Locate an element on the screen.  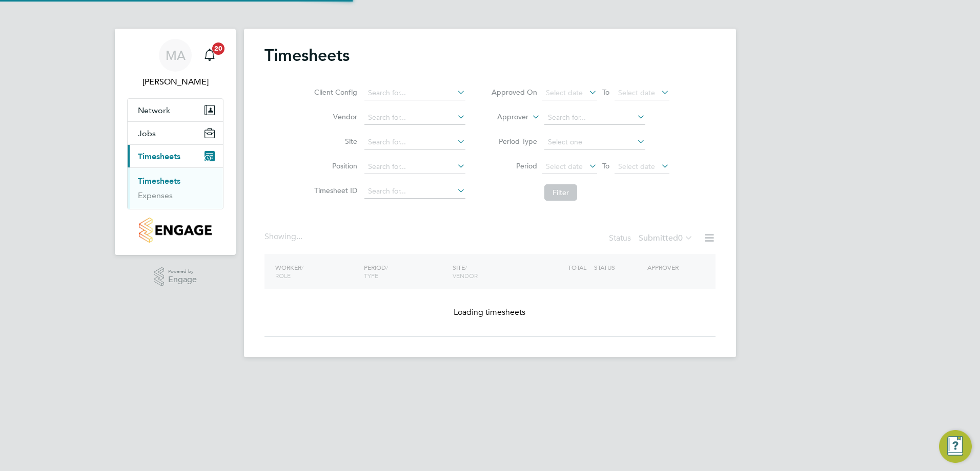
a: Go to home page is located at coordinates (175, 230).